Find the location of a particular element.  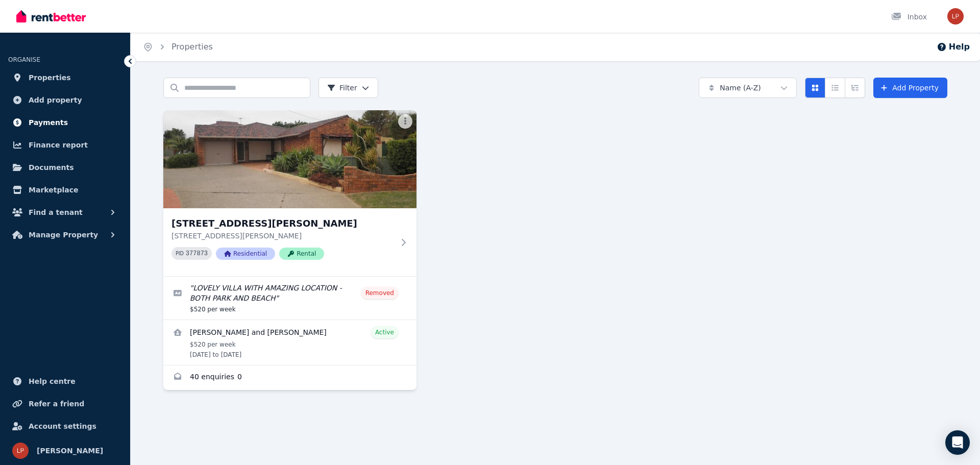

span: Documents is located at coordinates (51, 167).